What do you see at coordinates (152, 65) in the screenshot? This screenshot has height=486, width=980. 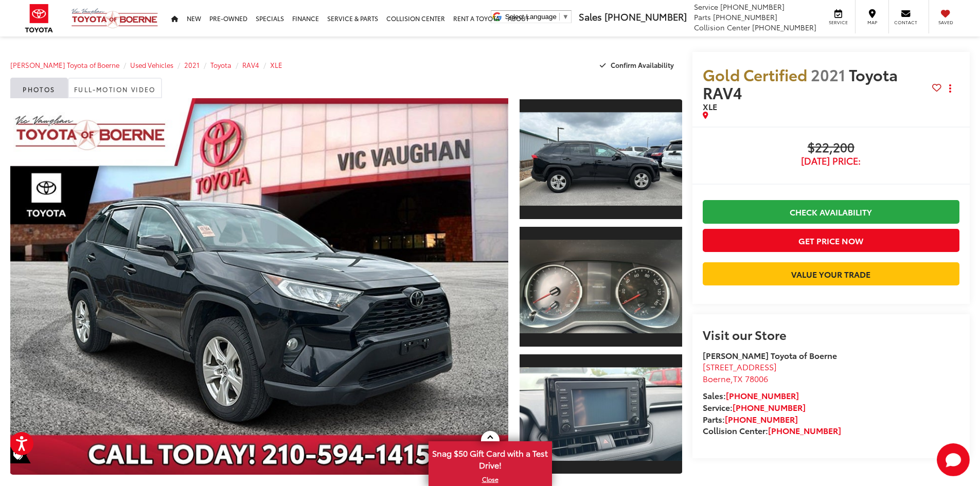 I see `span: Used Vehicles` at bounding box center [152, 65].